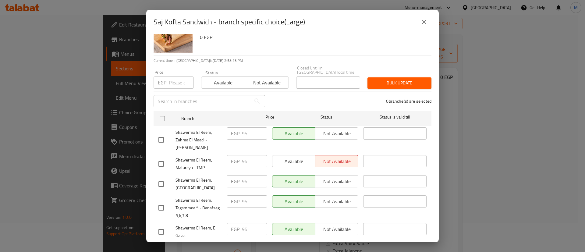 Image resolution: width=585 pixels, height=252 pixels. What do you see at coordinates (327, 117) in the screenshot?
I see `span: Status` at bounding box center [327, 117].